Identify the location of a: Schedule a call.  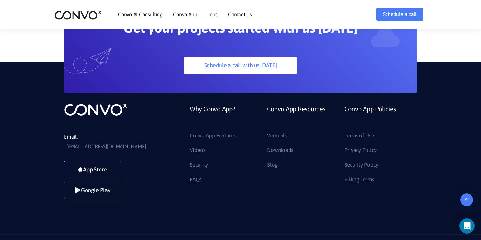
(400, 14).